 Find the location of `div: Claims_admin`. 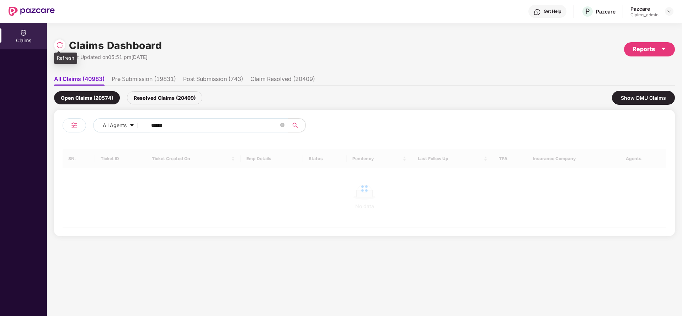

div: Claims_admin is located at coordinates (644, 15).